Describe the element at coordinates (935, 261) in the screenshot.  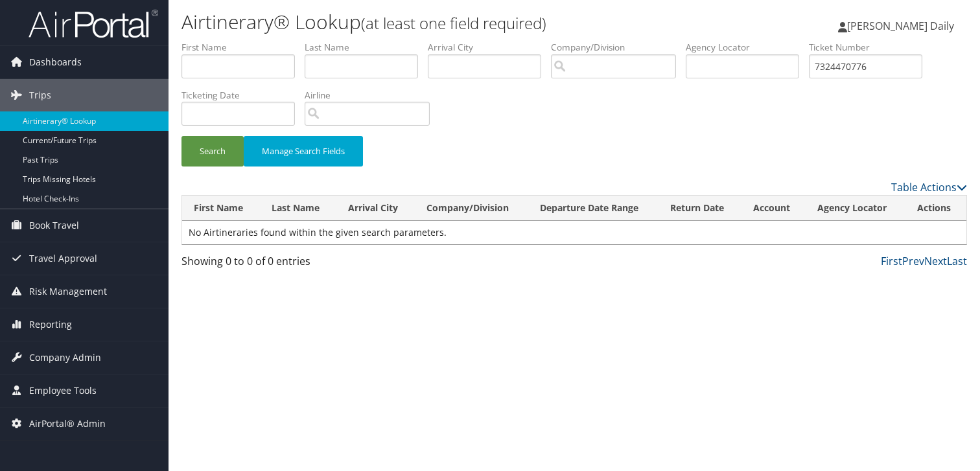
I see `a: Next` at that location.